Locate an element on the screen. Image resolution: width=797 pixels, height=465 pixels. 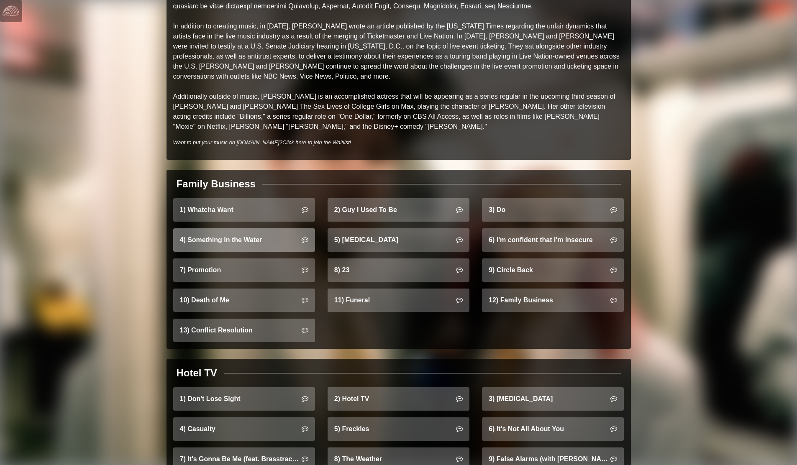
a: 6) It's Not All About You is located at coordinates (553, 429).